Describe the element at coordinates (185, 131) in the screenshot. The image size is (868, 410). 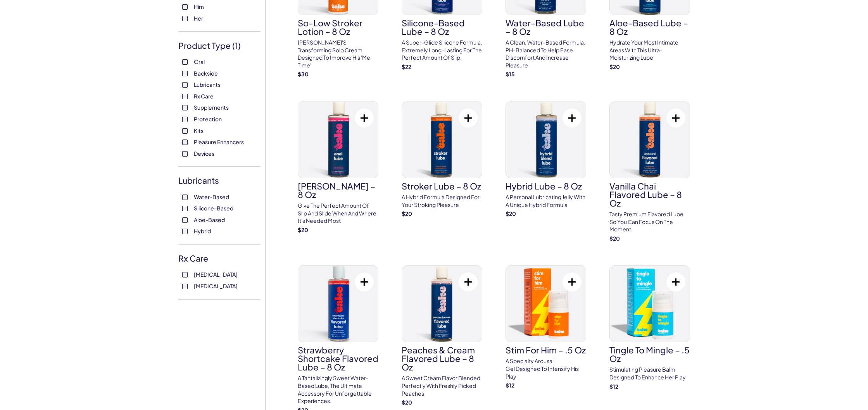
I see `input: Kits` at that location.